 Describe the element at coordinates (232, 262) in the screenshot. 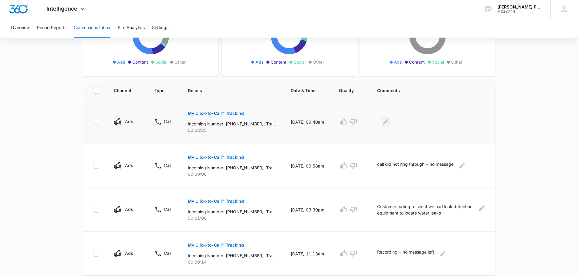

I see `p: 00:00:14` at that location.